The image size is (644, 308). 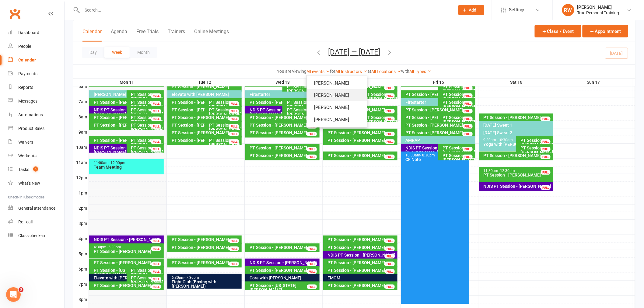 What do you see at coordinates (176, 35) in the screenshot?
I see `button: Trainers` at bounding box center [176, 35].